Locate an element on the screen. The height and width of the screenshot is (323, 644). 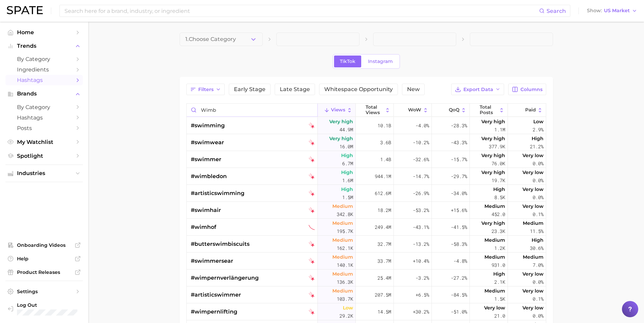
span: by Category is located at coordinates (44, 107).